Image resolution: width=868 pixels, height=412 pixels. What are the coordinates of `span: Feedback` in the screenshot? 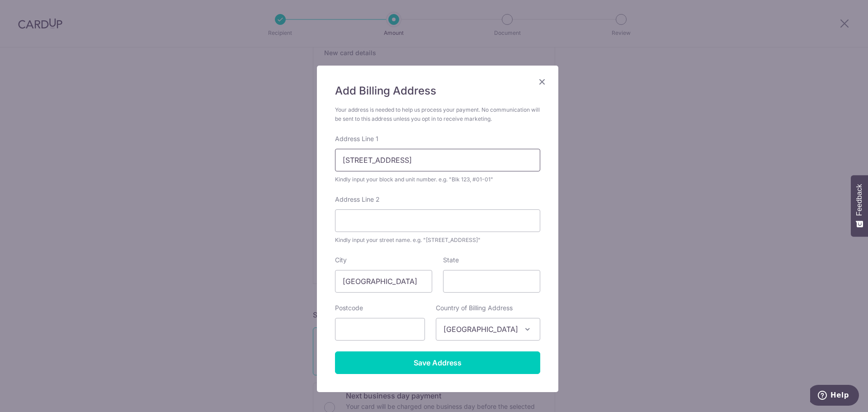 It's located at (859, 200).